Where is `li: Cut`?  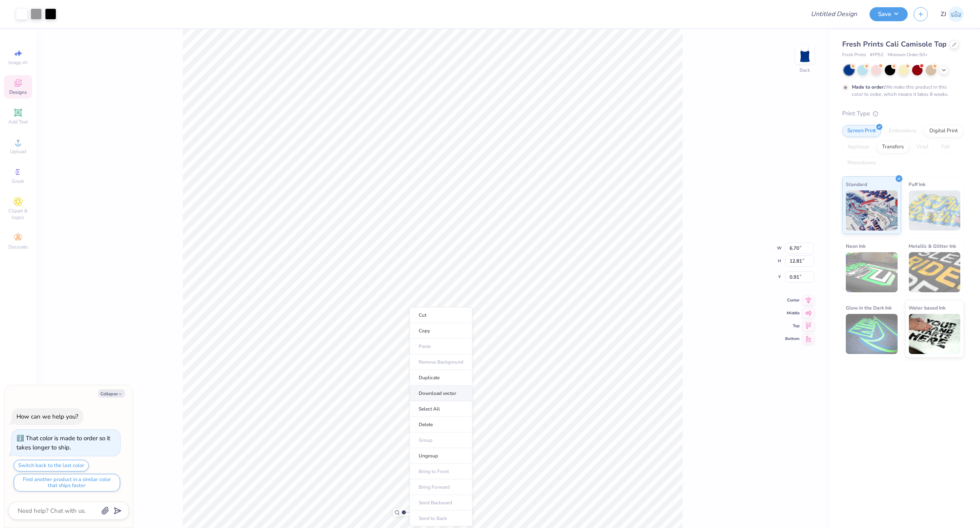
li: Cut is located at coordinates (441, 315).